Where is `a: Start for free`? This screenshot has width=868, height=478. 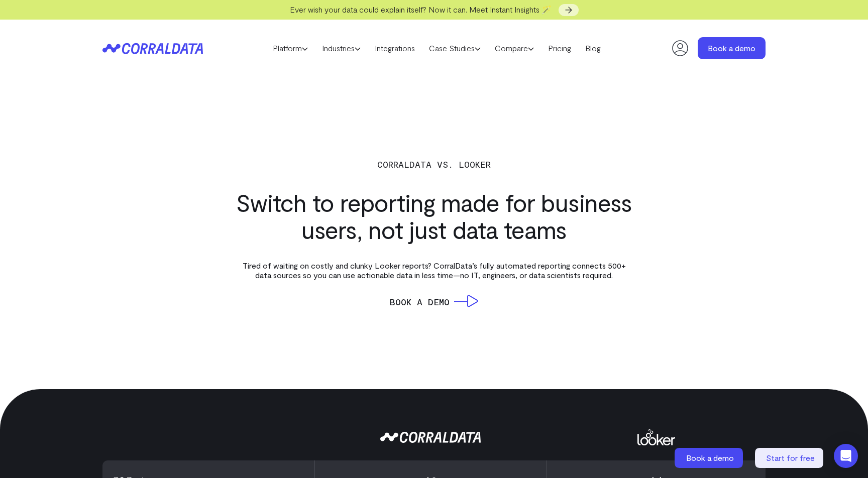 a: Start for free is located at coordinates (790, 458).